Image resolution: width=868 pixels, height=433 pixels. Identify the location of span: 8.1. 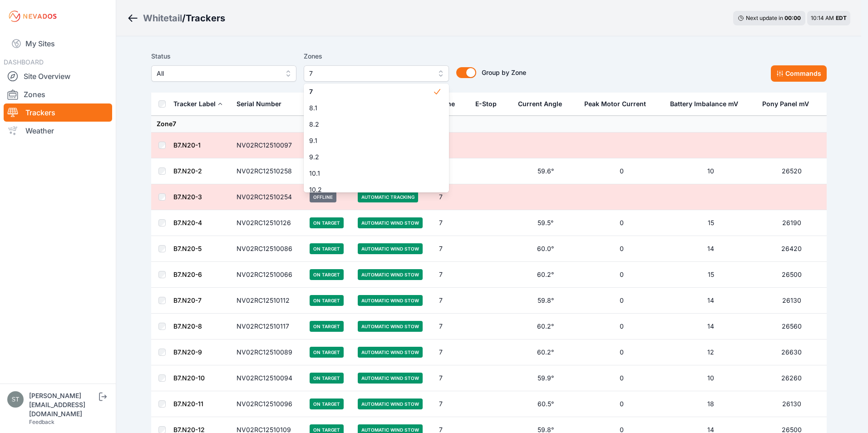
(371, 108).